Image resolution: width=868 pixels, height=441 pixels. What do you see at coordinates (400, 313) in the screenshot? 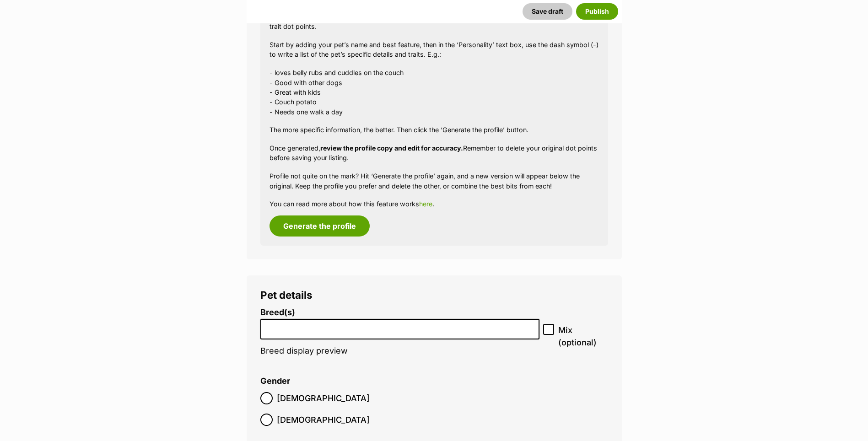
I see `label: Breed(s)` at bounding box center [400, 313].